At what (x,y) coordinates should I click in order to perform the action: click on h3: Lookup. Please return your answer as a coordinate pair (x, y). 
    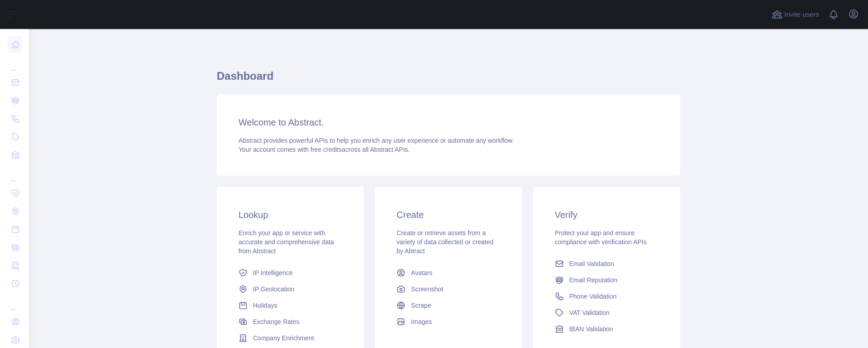
    Looking at the image, I should click on (290, 215).